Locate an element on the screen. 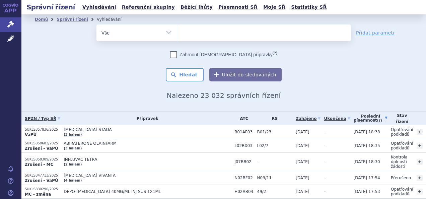 The height and width of the screenshot is (199, 426). button: Uložit do sledovaných is located at coordinates (246, 75).